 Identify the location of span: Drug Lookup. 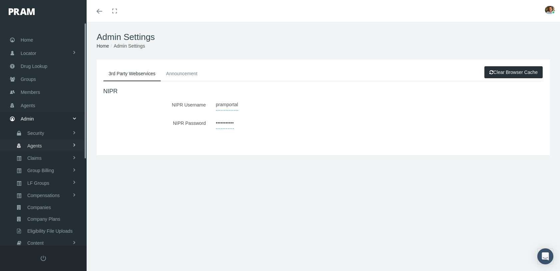
(34, 66).